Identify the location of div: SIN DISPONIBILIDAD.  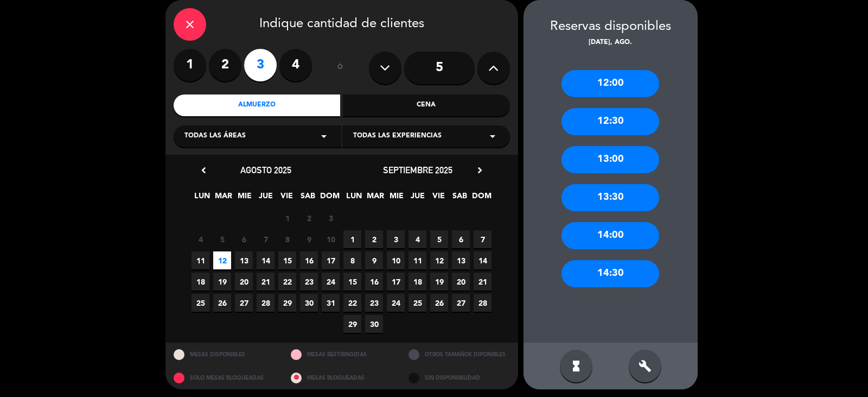
(459, 377).